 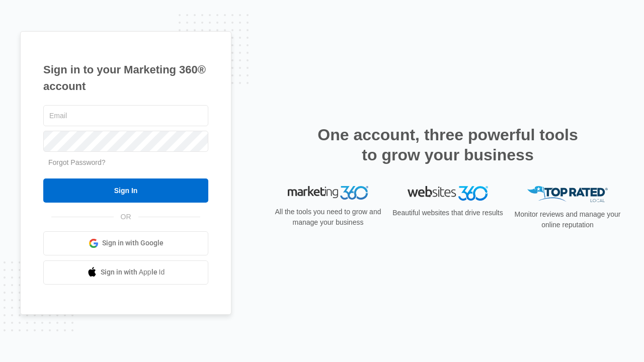 What do you see at coordinates (77, 162) in the screenshot?
I see `a: Forgot Password?` at bounding box center [77, 162].